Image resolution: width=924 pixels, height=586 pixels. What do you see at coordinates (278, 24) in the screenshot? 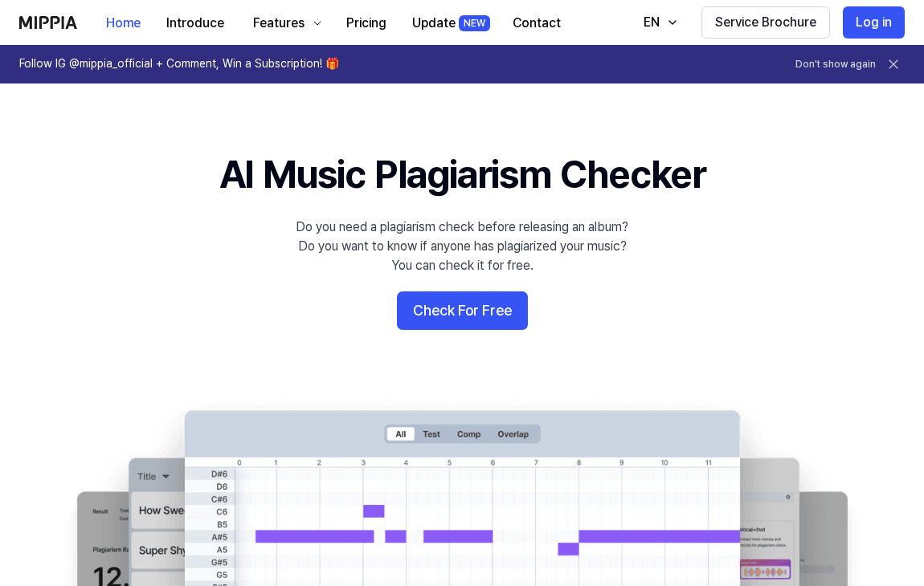
I see `div: Features` at bounding box center [278, 24].